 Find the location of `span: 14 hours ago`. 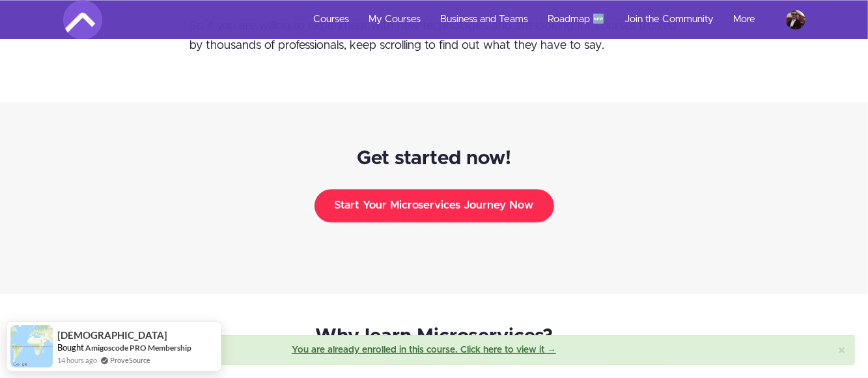

span: 14 hours ago is located at coordinates (77, 359).